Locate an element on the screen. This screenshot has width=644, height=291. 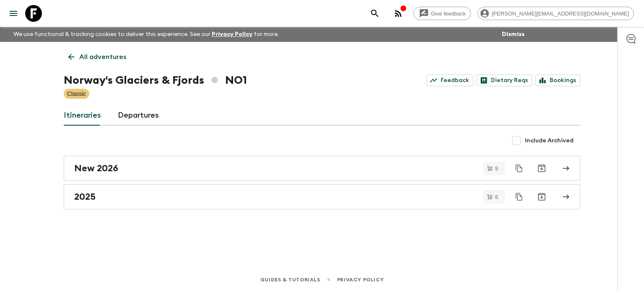
h2: New 2026 is located at coordinates (96, 168).